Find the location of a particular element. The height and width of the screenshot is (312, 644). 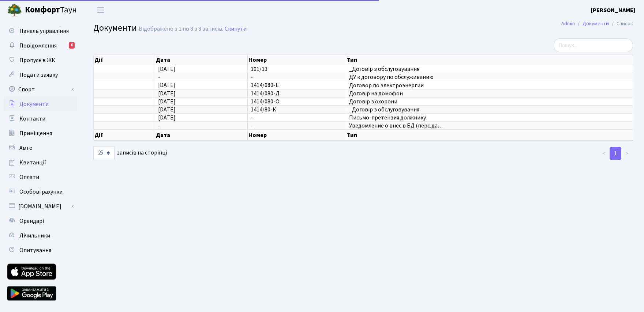

span: Договір з охорони is located at coordinates (489, 101).